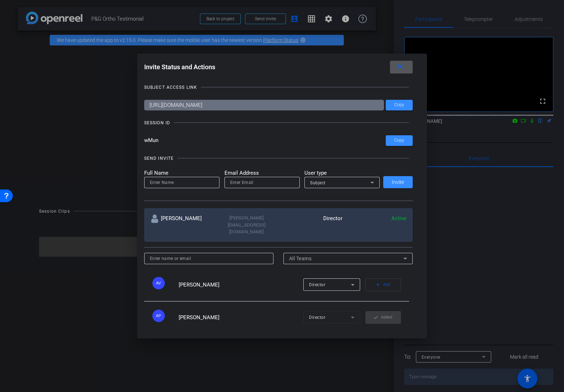 The image size is (564, 392). Describe the element at coordinates (279, 123) in the screenshot. I see `openreel-title-line: SESSION ID` at that location.